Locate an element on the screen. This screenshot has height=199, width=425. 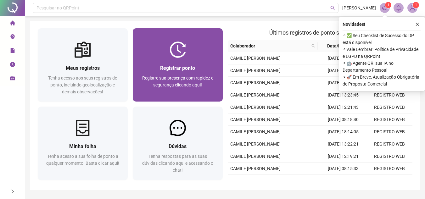
span: ⚬ Vale Lembrar: Política de Privacidade e LGPD na QRPoint is located at coordinates (382, 53).